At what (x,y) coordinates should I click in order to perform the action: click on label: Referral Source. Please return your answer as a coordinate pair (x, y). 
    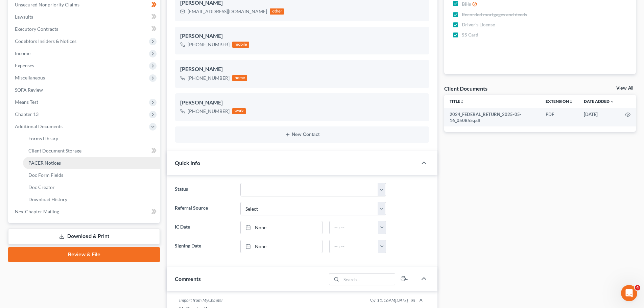
    Looking at the image, I should click on (204, 208).